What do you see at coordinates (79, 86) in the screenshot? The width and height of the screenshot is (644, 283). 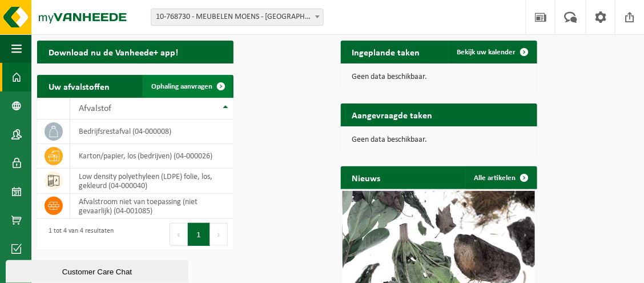 I see `h2: Uw afvalstoffen` at bounding box center [79, 86].